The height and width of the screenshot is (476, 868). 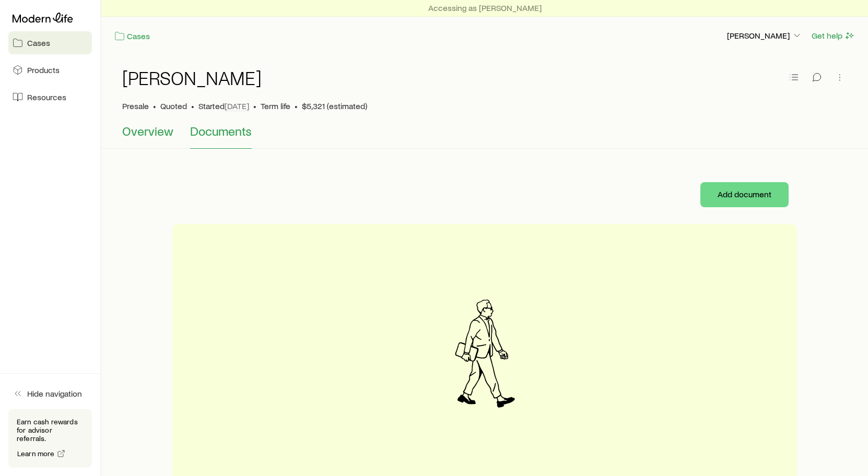 What do you see at coordinates (221, 131) in the screenshot?
I see `span: Documents` at bounding box center [221, 131].